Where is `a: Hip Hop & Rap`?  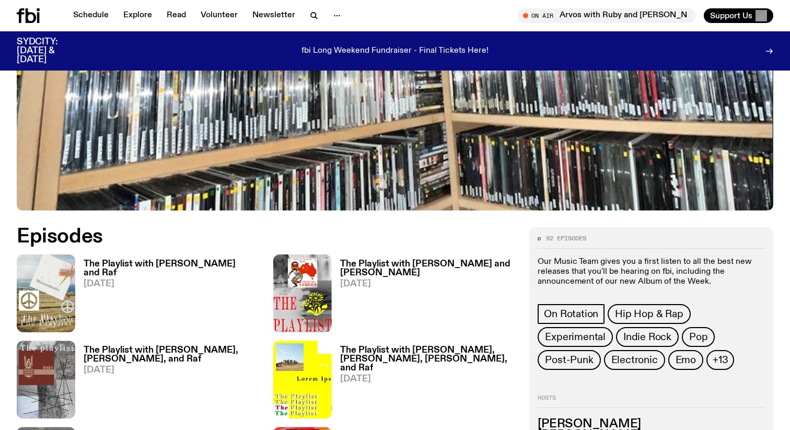 a: Hip Hop & Rap is located at coordinates (649, 314).